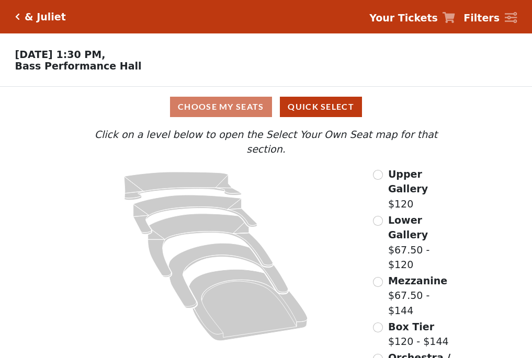 The height and width of the screenshot is (358, 532). What do you see at coordinates (17, 17) in the screenshot?
I see `a: Click here to go back to filters` at bounding box center [17, 17].